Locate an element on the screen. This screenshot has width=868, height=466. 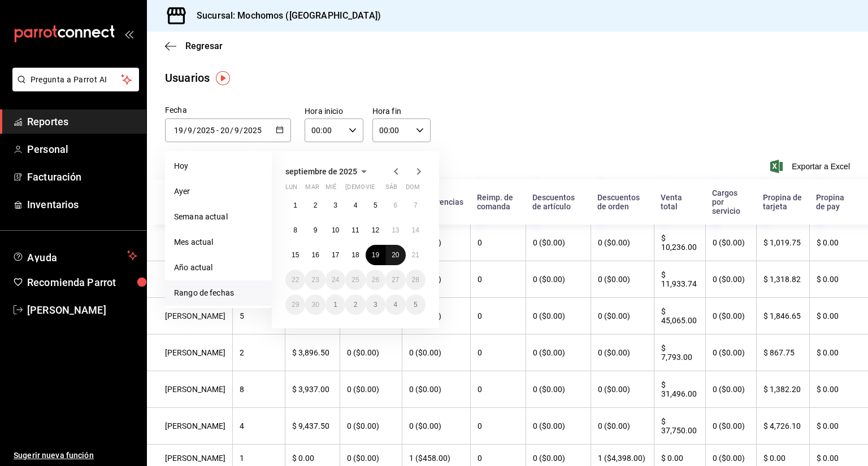
abbr: lunes is located at coordinates (291, 189).